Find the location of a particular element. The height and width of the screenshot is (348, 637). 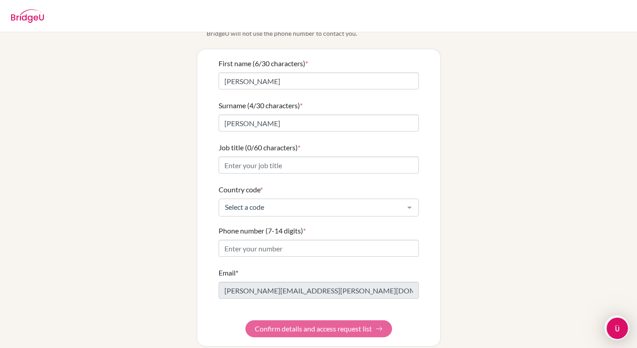

input: Enter your number is located at coordinates (319, 248).